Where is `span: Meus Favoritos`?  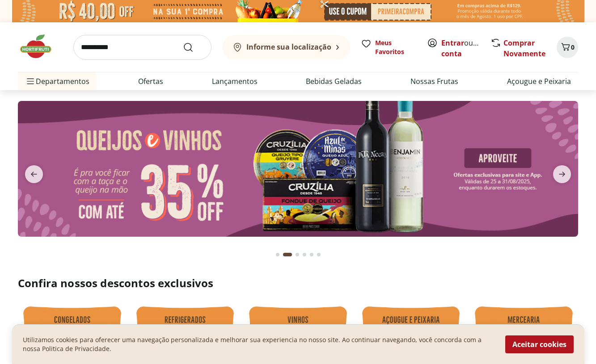
span: Meus Favoritos is located at coordinates (396, 47).